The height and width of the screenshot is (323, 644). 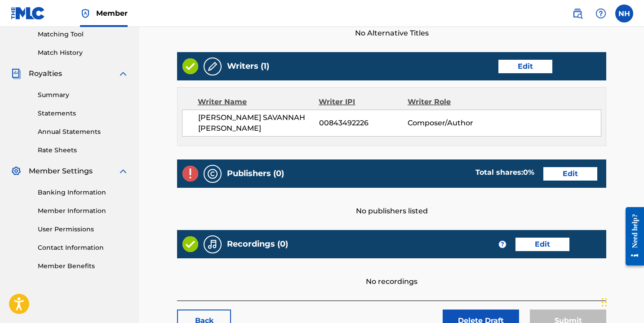 What do you see at coordinates (363, 102) in the screenshot?
I see `div: Writer IPI` at bounding box center [363, 102].